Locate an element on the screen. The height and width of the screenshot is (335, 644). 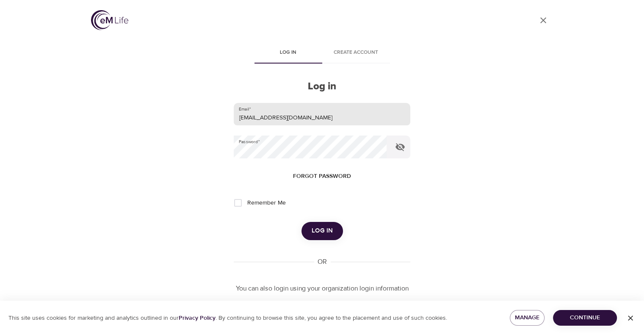
button: Manage is located at coordinates (527, 317).